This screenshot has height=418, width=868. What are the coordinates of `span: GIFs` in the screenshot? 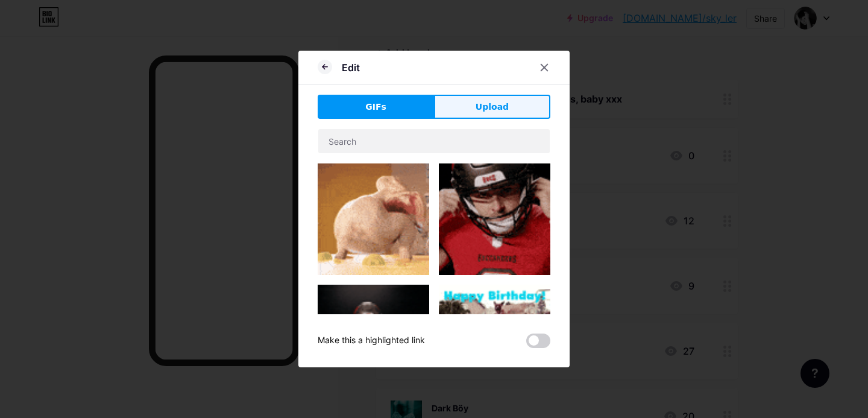 It's located at (375, 107).